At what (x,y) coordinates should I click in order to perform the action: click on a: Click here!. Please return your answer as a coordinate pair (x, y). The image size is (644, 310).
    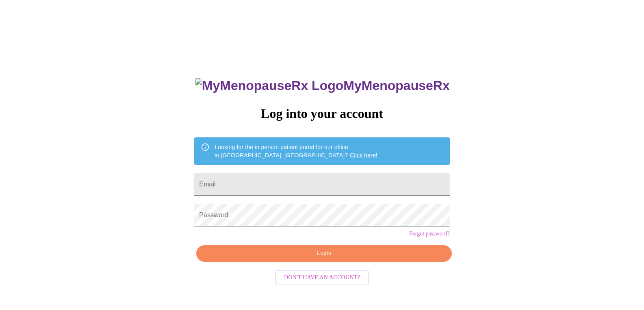
    Looking at the image, I should click on (363, 155).